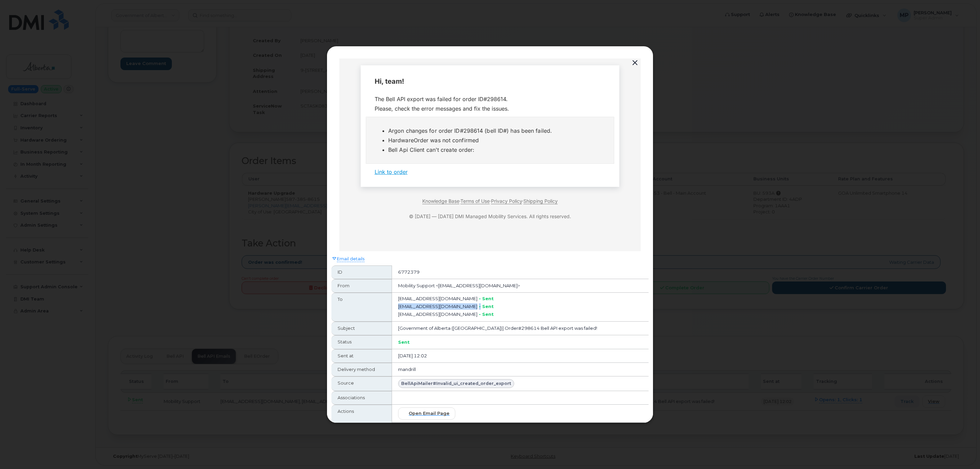 The image size is (980, 469). What do you see at coordinates (429, 413) in the screenshot?
I see `span: Open email page` at bounding box center [429, 413].